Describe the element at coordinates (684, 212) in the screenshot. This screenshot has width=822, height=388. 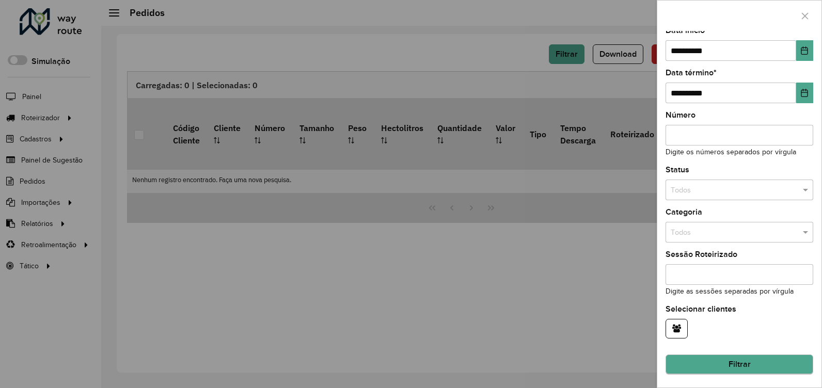
I see `label: Categoria` at that location.